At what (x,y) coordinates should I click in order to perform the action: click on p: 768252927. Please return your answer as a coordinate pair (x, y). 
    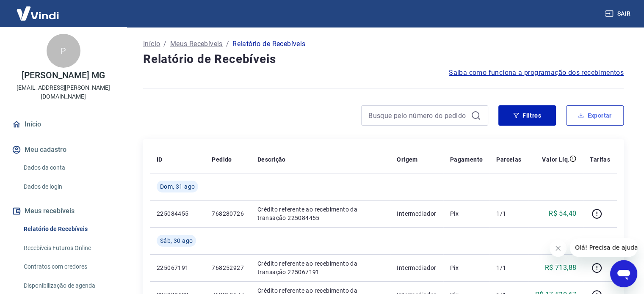
    Looking at the image, I should click on (228, 267).